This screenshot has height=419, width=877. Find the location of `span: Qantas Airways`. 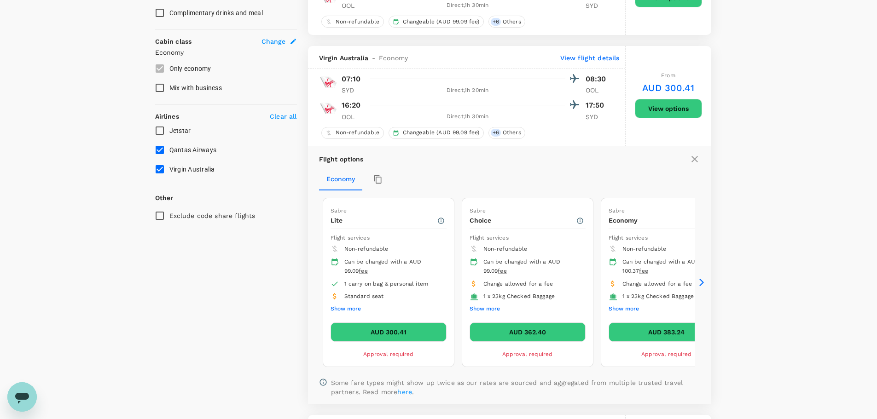

span: Qantas Airways is located at coordinates (193, 150).